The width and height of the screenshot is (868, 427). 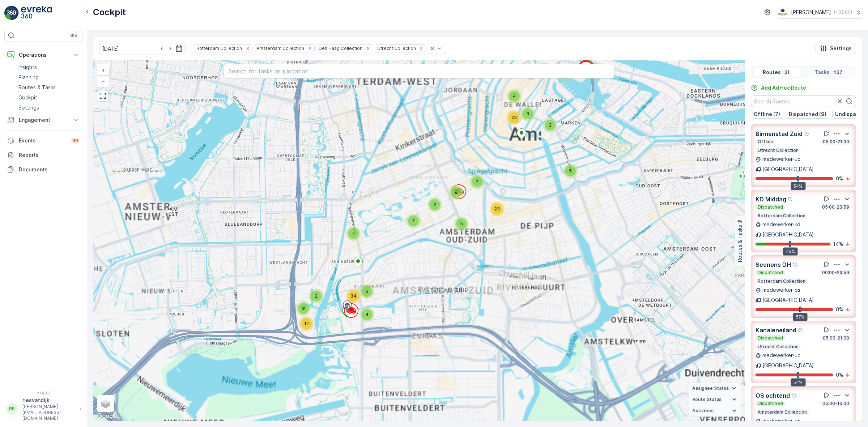 What do you see at coordinates (715, 411) in the screenshot?
I see `summary: Activities` at bounding box center [715, 411].